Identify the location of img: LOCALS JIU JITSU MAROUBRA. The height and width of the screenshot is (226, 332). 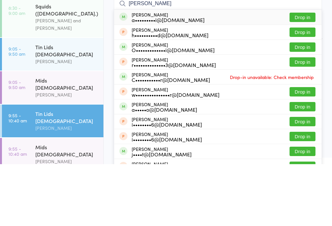
(18, 13).